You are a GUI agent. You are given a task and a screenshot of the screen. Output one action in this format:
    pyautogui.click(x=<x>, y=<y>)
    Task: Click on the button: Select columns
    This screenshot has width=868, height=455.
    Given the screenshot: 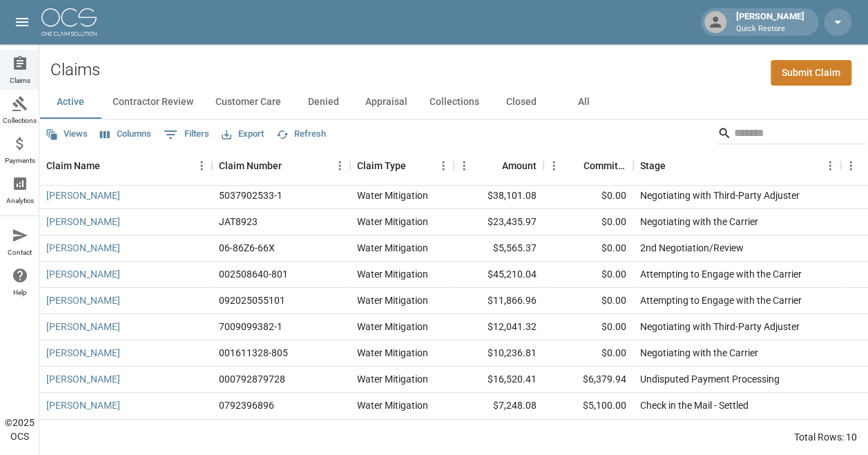 What is the action you would take?
    pyautogui.click(x=126, y=134)
    